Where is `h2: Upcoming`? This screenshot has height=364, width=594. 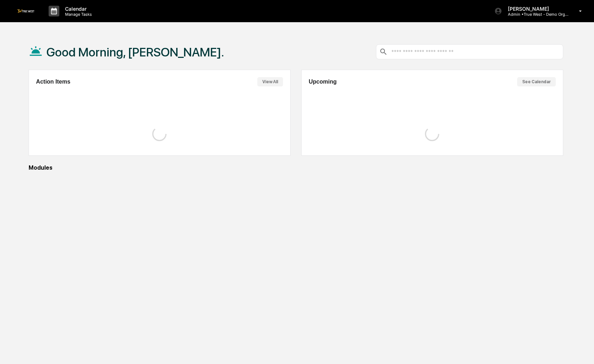
h2: Upcoming is located at coordinates (323, 82).